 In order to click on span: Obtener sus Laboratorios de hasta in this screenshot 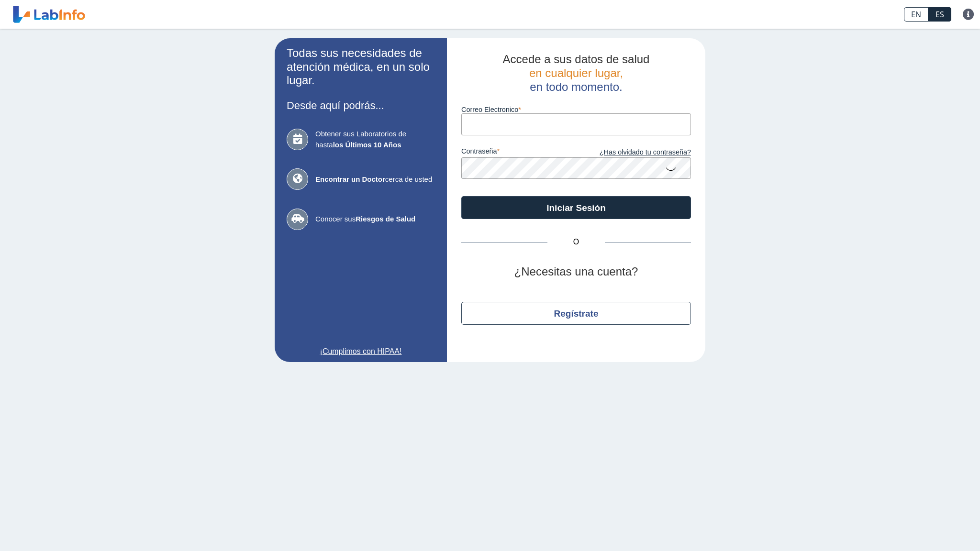, I will do `click(375, 139)`.